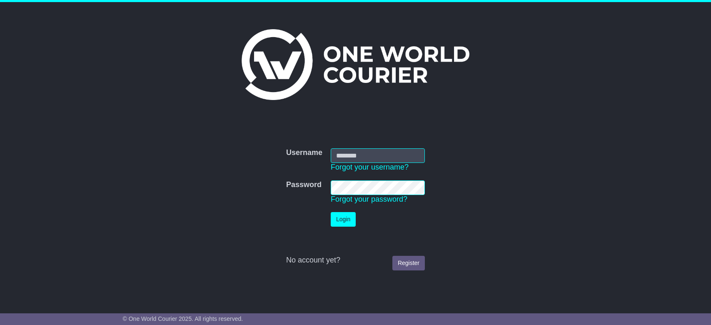 The image size is (711, 325). Describe the element at coordinates (343, 219) in the screenshot. I see `button: Login` at that location.